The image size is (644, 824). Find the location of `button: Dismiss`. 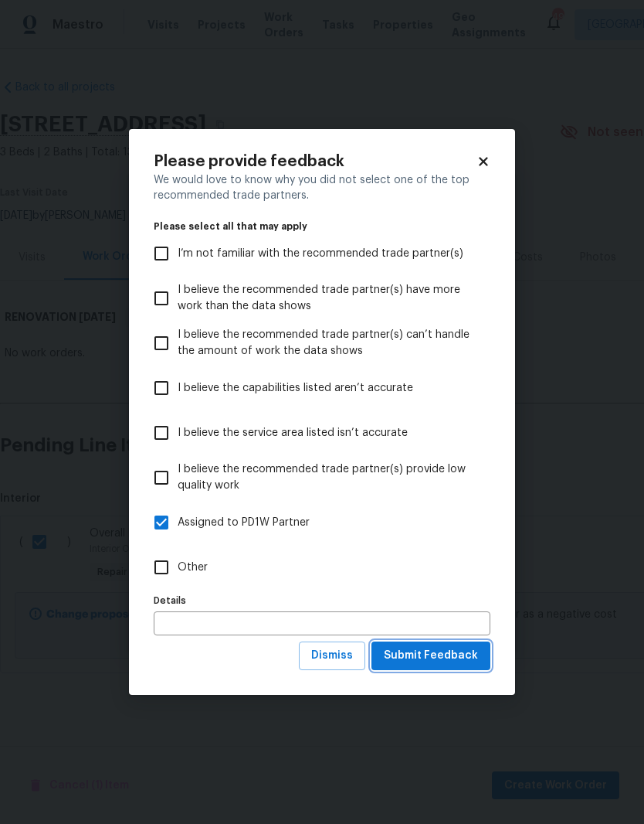

button: Dismiss is located at coordinates (332, 655).